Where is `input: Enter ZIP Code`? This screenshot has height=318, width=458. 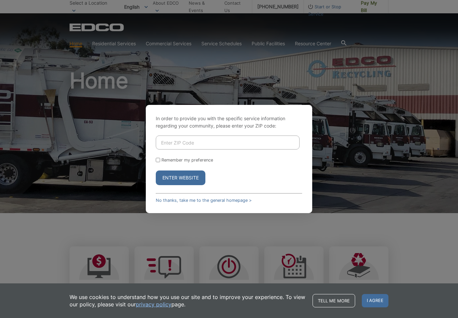
input: Enter ZIP Code is located at coordinates (228, 142).